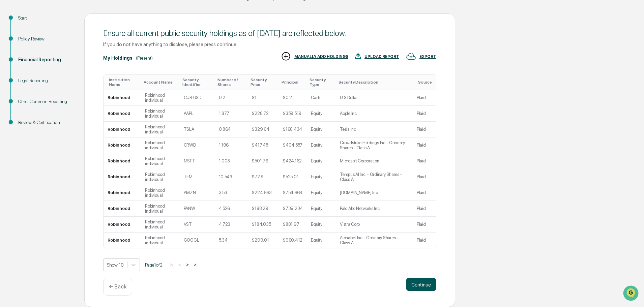  Describe the element at coordinates (232, 161) in the screenshot. I see `td: 1.003` at that location.